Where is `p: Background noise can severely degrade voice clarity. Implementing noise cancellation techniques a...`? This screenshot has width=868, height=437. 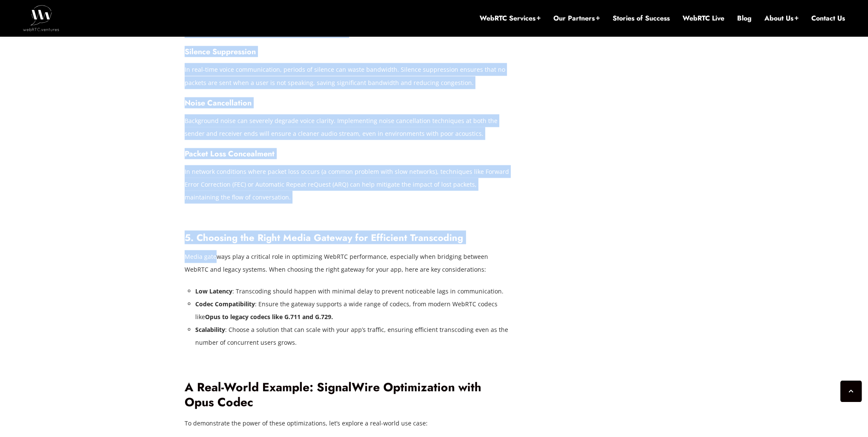
p: Background noise can severely degrade voice clarity. Implementing noise cancellation techniques a... is located at coordinates (349, 127).